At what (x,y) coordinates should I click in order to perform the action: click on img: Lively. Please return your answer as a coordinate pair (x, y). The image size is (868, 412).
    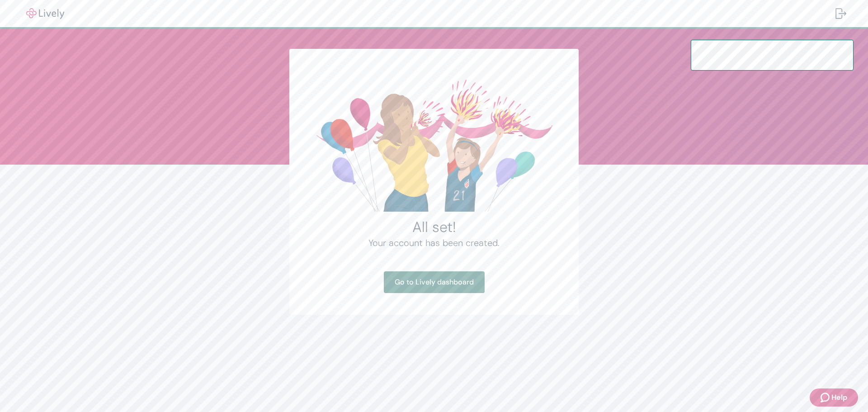
    Looking at the image, I should click on (45, 13).